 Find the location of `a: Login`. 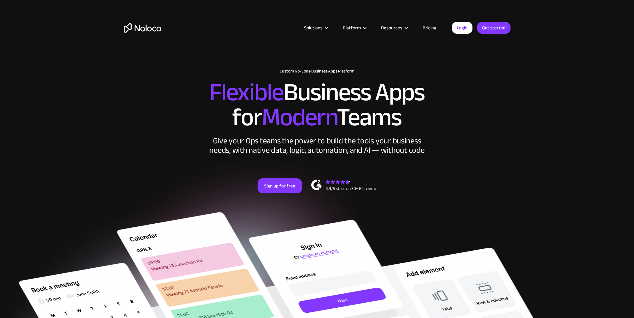

a: Login is located at coordinates (462, 28).